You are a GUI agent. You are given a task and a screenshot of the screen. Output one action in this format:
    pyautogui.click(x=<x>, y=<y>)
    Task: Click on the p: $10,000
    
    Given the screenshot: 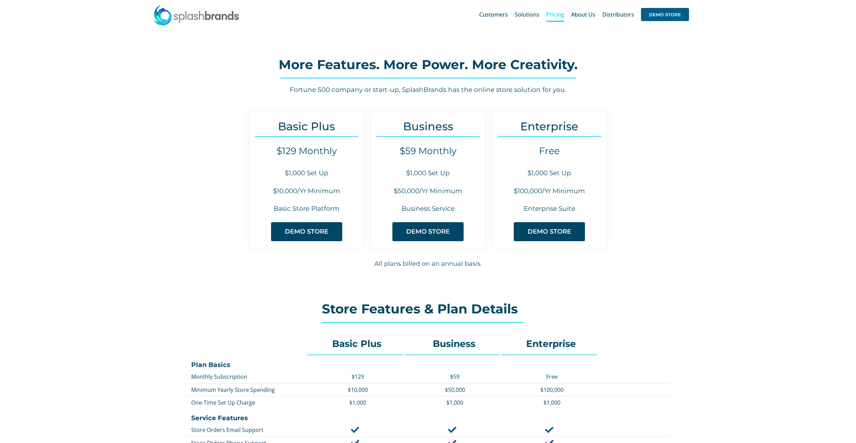 What is the action you would take?
    pyautogui.click(x=357, y=390)
    